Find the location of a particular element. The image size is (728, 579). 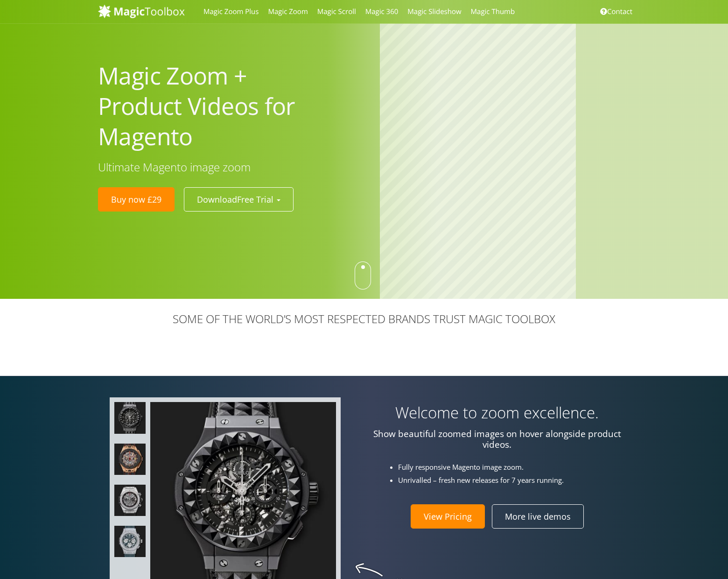

a: Big Bang Depeche Mode is located at coordinates (130, 419).